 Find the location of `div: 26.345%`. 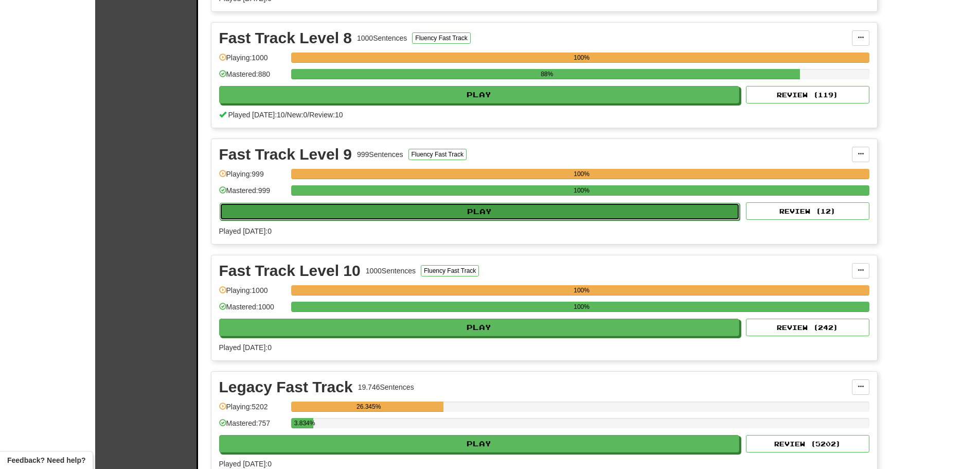

div: 26.345% is located at coordinates (369, 406).